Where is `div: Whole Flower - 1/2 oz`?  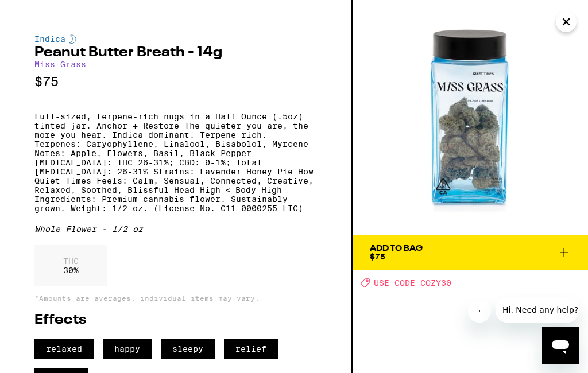 div: Whole Flower - 1/2 oz is located at coordinates (175, 229).